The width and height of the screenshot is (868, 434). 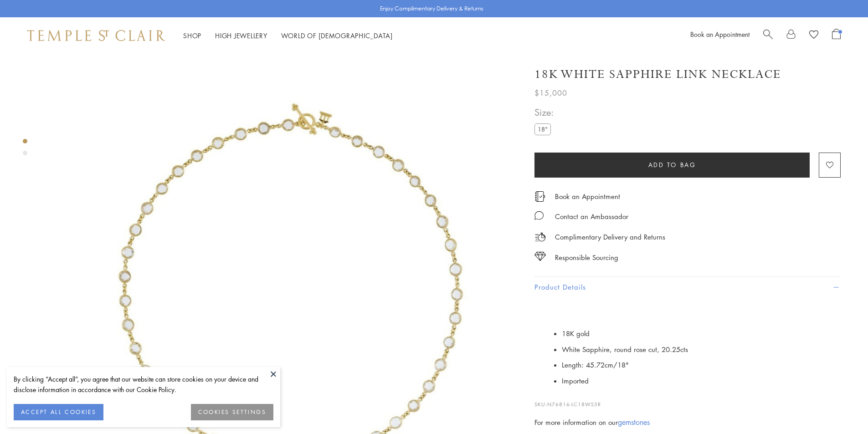 What do you see at coordinates (432, 9) in the screenshot?
I see `p: Enjoy Complimentary Delivery & Returns` at bounding box center [432, 9].